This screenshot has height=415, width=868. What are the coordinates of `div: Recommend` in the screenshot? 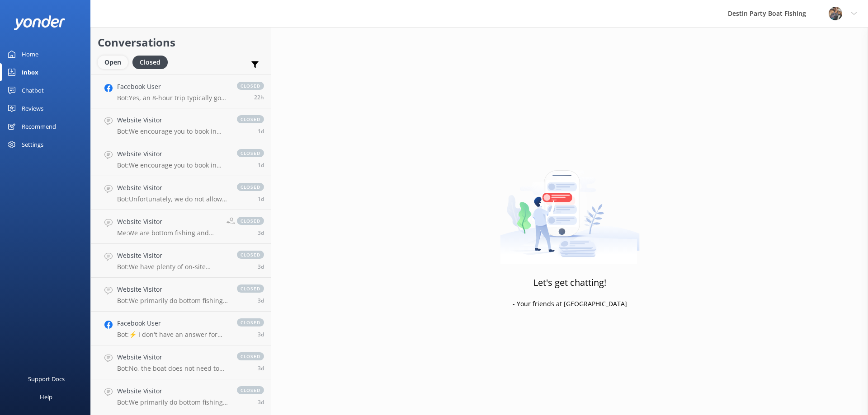 It's located at (39, 126).